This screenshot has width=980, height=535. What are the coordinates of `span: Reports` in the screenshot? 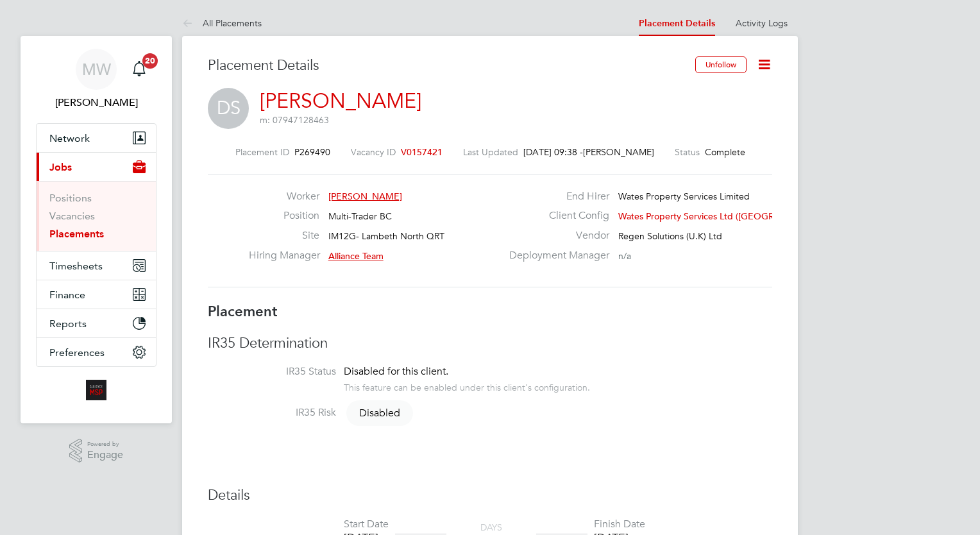 It's located at (68, 323).